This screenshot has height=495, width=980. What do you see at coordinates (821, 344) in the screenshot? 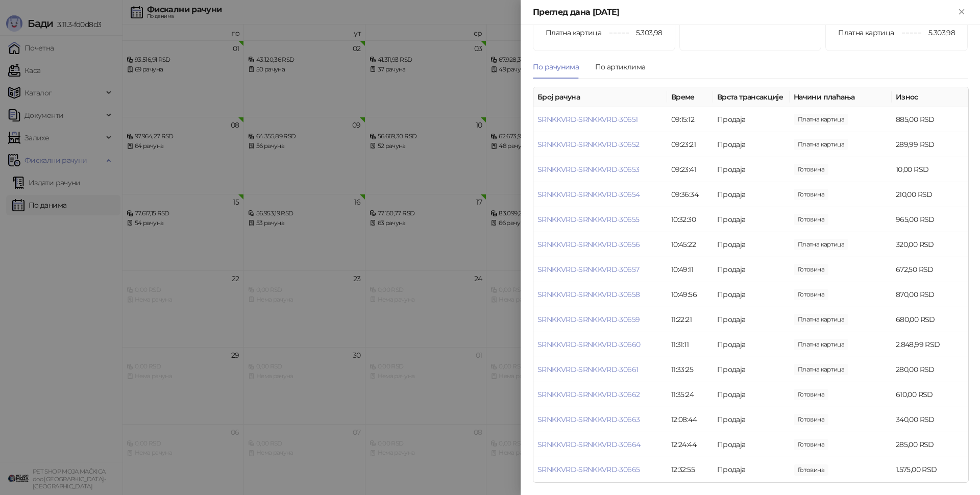
I see `span: 2.848,99` at bounding box center [821, 344].